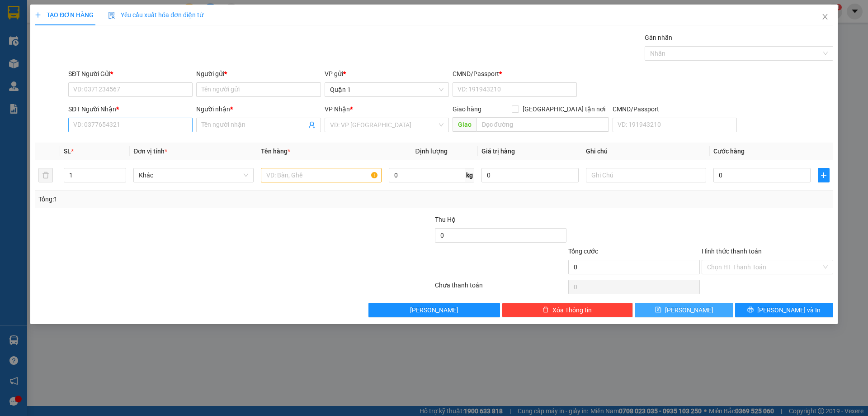 The height and width of the screenshot is (416, 868). I want to click on button: deleteXóa Thông tin, so click(568, 310).